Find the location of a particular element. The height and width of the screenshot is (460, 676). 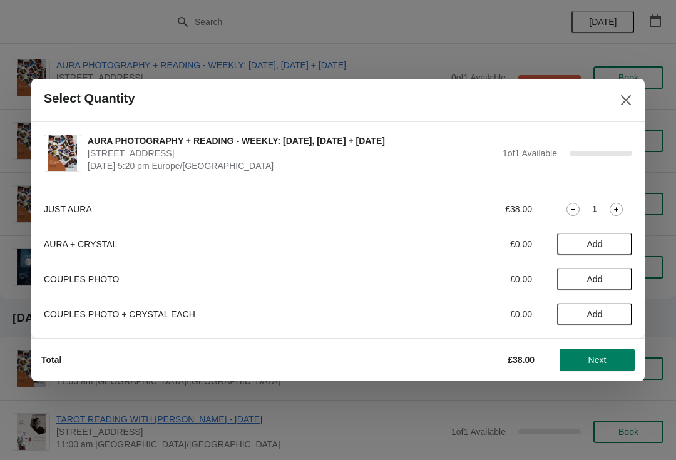

span: 1 of 1 Available is located at coordinates (530, 153).